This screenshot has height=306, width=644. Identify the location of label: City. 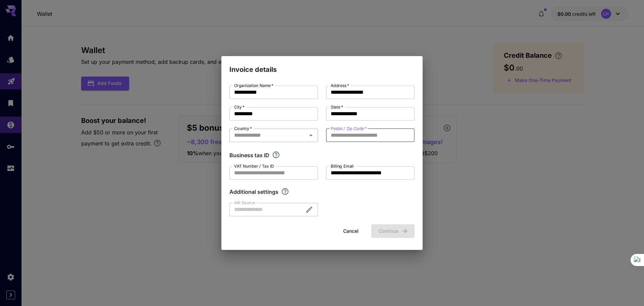
(239, 107).